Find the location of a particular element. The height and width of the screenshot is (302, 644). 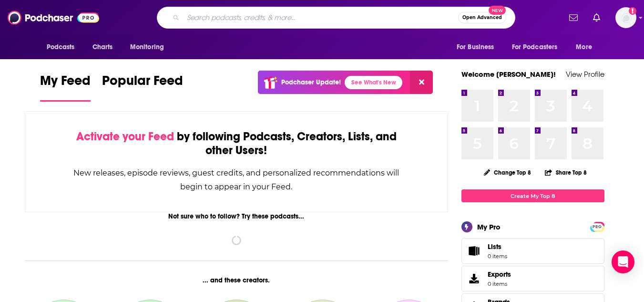

span: Open Advanced is located at coordinates (482, 18).